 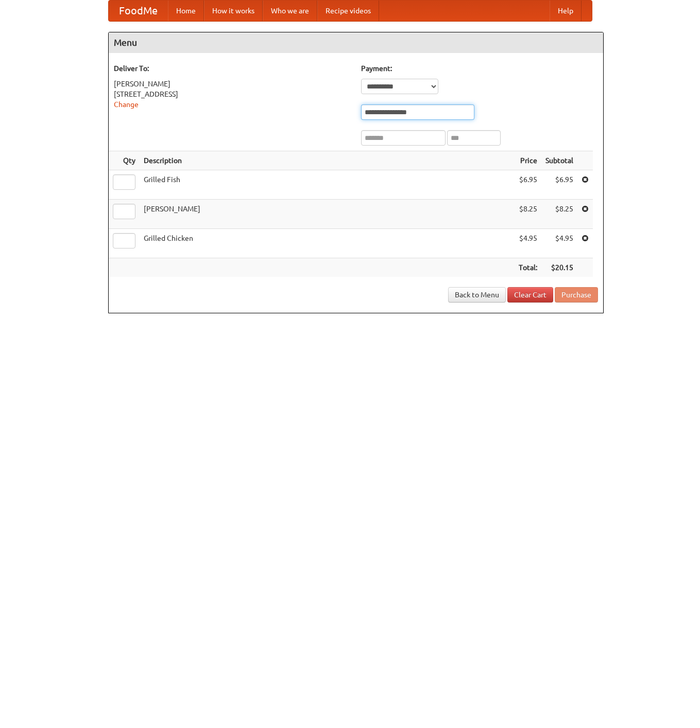 I want to click on h5: Payment:, so click(x=479, y=68).